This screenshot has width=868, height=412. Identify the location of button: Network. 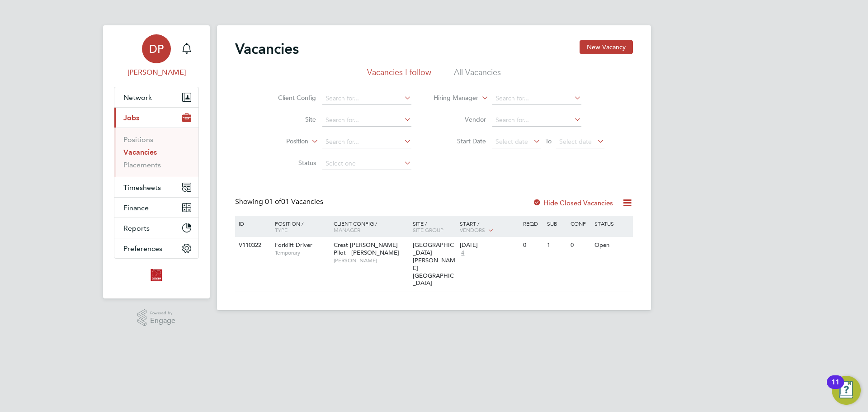
(157, 97).